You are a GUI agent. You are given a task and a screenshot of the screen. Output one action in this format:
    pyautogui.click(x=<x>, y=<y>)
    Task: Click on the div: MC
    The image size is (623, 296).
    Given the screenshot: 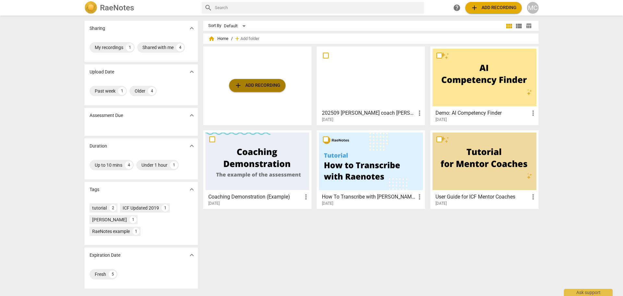 What is the action you would take?
    pyautogui.click(x=533, y=8)
    